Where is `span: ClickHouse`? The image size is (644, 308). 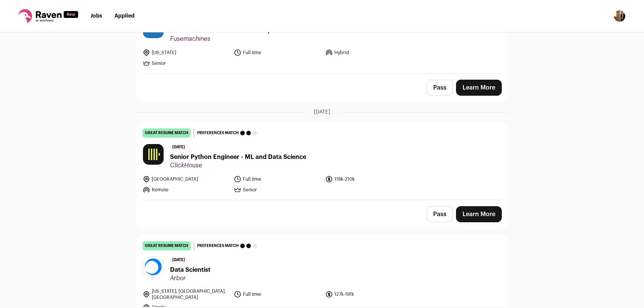
span: ClickHouse is located at coordinates (238, 165).